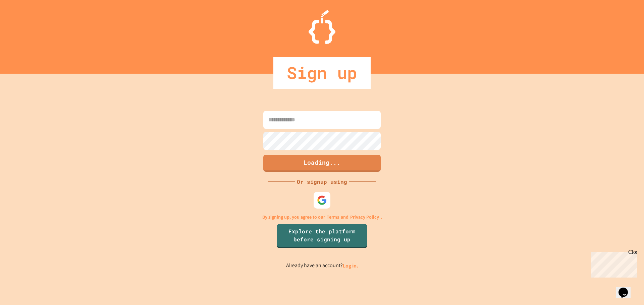 This screenshot has width=644, height=305. What do you see at coordinates (322, 163) in the screenshot?
I see `button: Loading...` at bounding box center [322, 163].